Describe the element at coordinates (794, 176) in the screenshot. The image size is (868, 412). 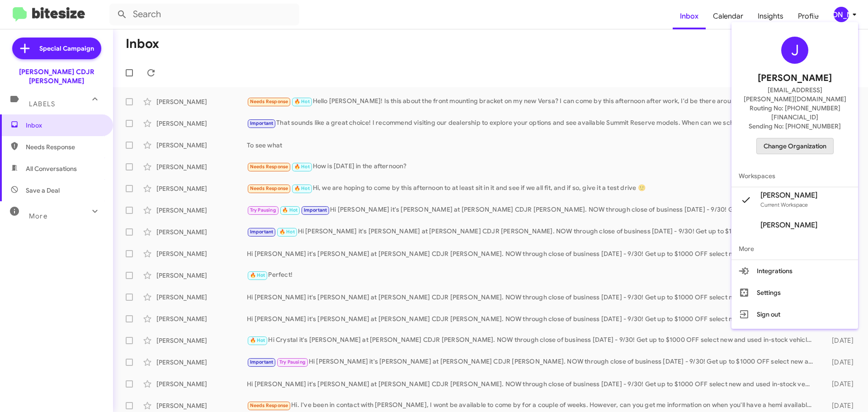
I see `span: Workspaces` at that location.